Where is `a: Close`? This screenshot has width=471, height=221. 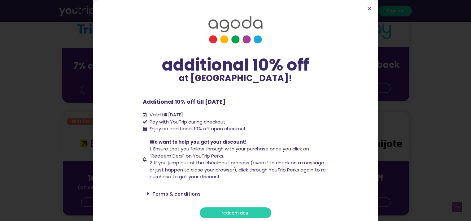
a: Close is located at coordinates (369, 8).